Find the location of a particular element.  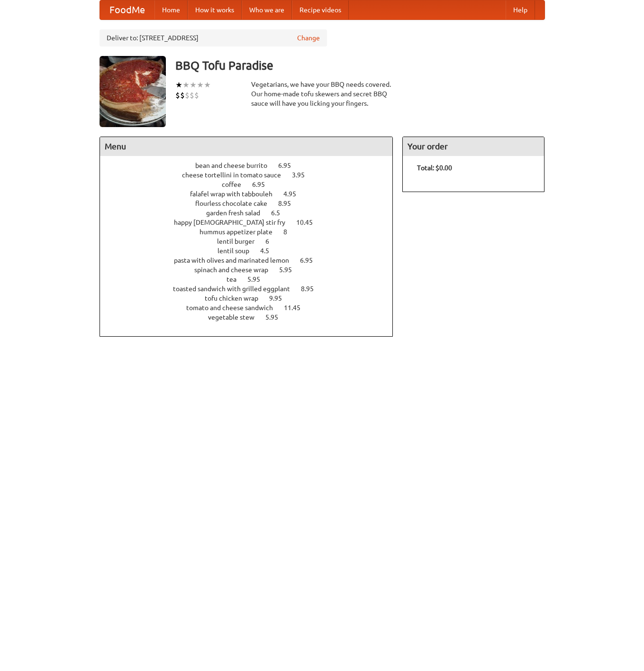

a: cheese tortellini in tomato sauce 3.95 is located at coordinates (252, 175).